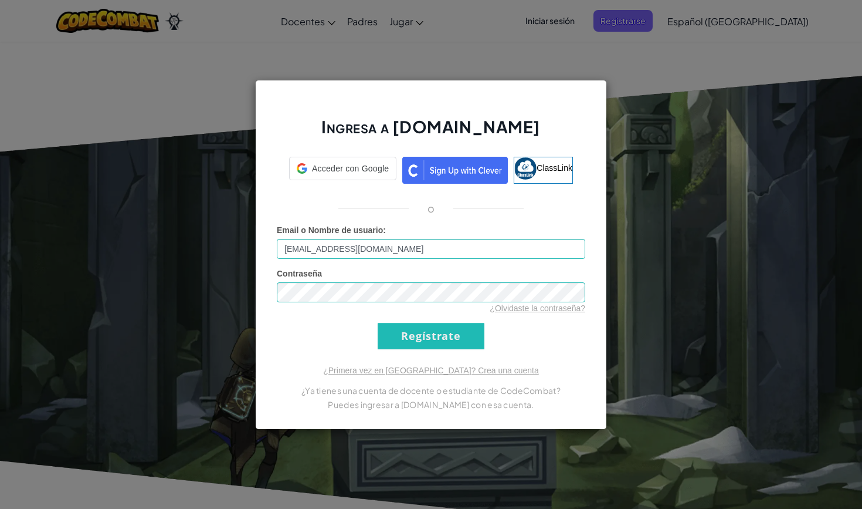 This screenshot has width=862, height=509. Describe the element at coordinates (299, 273) in the screenshot. I see `span: Contraseña` at that location.